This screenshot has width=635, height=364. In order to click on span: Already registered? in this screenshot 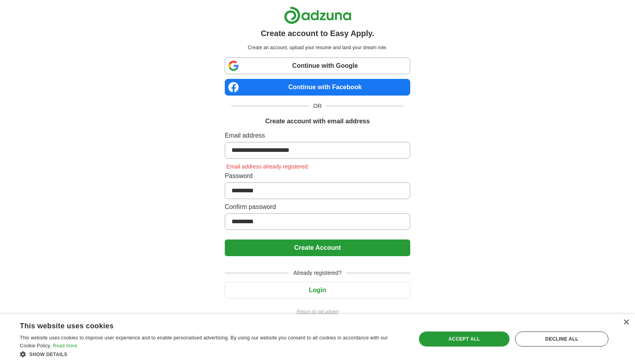, I will do `click(317, 273)`.